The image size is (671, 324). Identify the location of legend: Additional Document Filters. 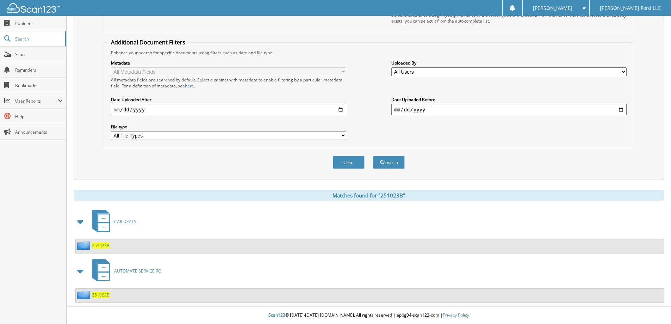
(148, 42).